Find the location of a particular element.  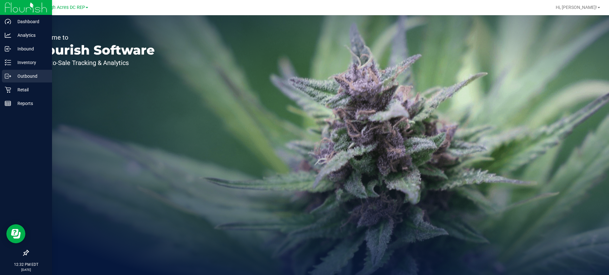

p: Welcome to is located at coordinates (94, 37).